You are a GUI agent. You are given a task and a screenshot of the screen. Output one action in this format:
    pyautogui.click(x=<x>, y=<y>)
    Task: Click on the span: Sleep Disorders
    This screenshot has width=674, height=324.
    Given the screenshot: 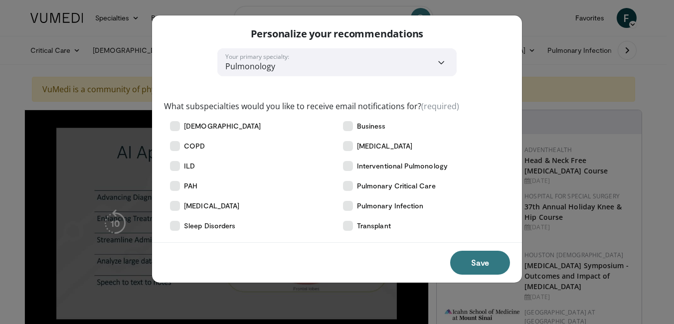 What is the action you would take?
    pyautogui.click(x=209, y=226)
    